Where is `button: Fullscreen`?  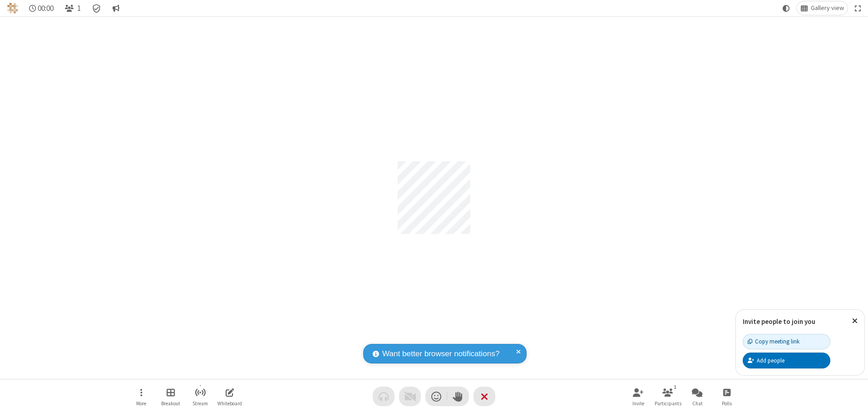 button: Fullscreen is located at coordinates (858, 8).